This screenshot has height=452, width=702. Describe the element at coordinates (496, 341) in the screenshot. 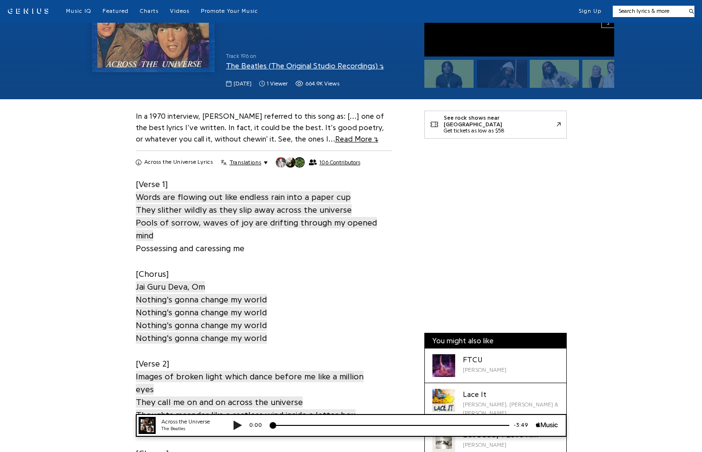

I see `div: You might also like` at that location.